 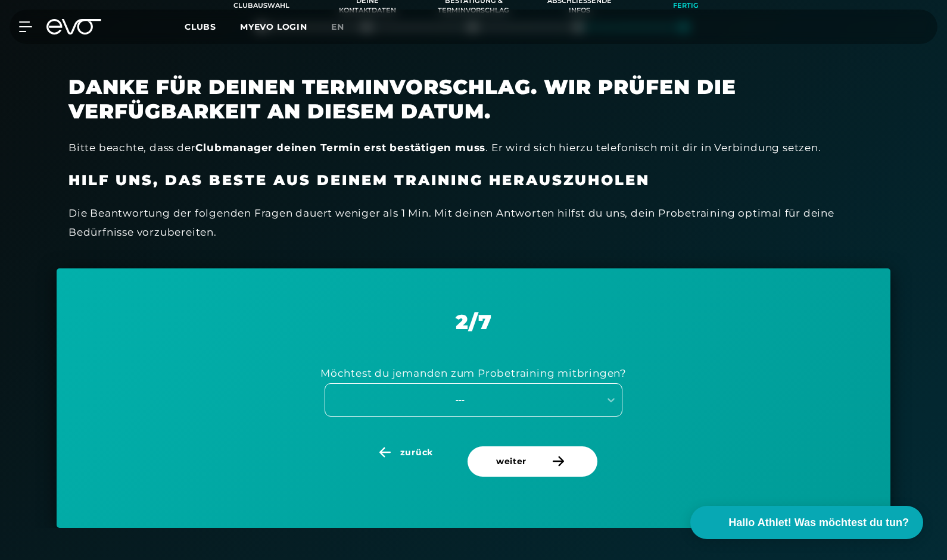 I want to click on a: zurück, so click(x=406, y=472).